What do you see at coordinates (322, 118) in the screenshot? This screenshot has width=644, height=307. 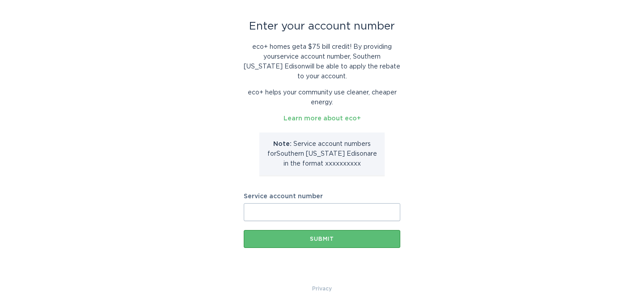 I see `a: Learn more about eco+` at bounding box center [322, 118].